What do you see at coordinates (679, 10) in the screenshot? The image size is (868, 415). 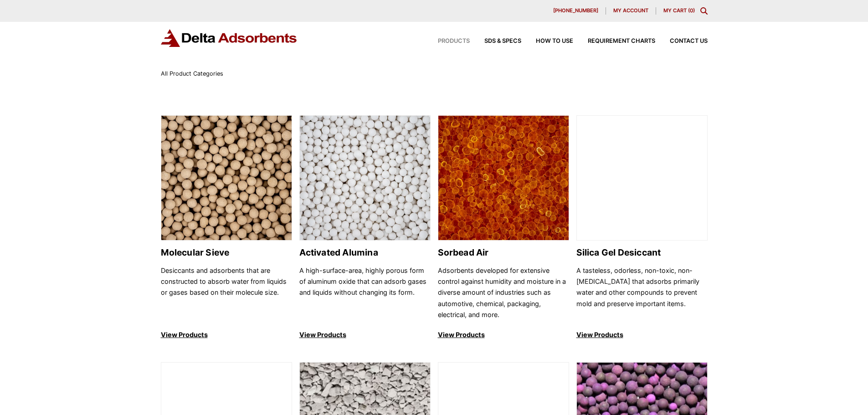 I see `a: My Cart (0)` at bounding box center [679, 10].